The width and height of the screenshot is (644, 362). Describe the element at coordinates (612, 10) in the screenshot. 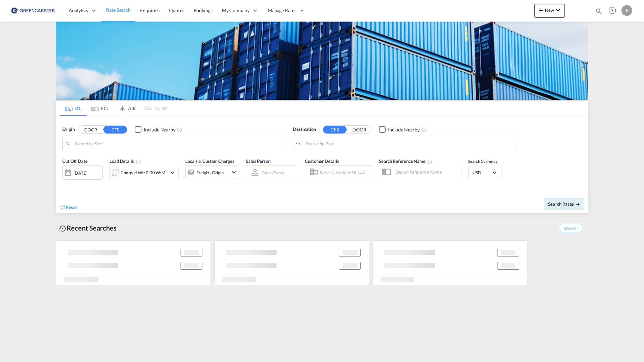

I see `span: Help` at that location.